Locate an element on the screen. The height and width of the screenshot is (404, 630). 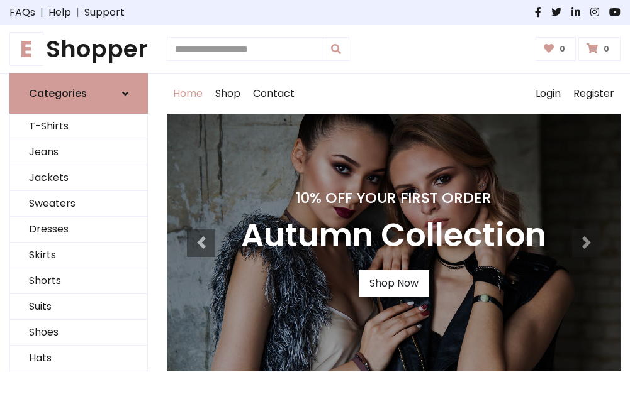
a: Shoes is located at coordinates (79, 333).